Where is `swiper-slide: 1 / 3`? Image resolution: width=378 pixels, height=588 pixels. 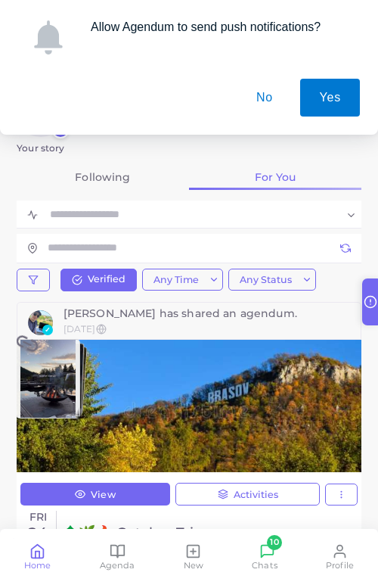
swiper-slide: 1 / 3 is located at coordinates (48, 378).